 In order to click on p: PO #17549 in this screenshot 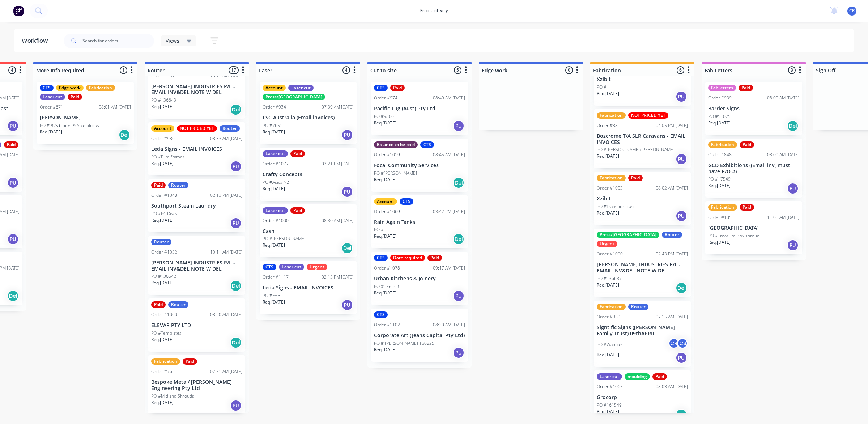, I will do `click(719, 179)`.